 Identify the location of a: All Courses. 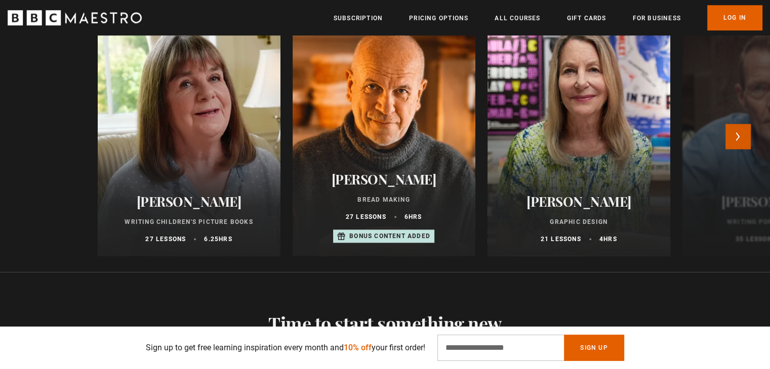
(517, 18).